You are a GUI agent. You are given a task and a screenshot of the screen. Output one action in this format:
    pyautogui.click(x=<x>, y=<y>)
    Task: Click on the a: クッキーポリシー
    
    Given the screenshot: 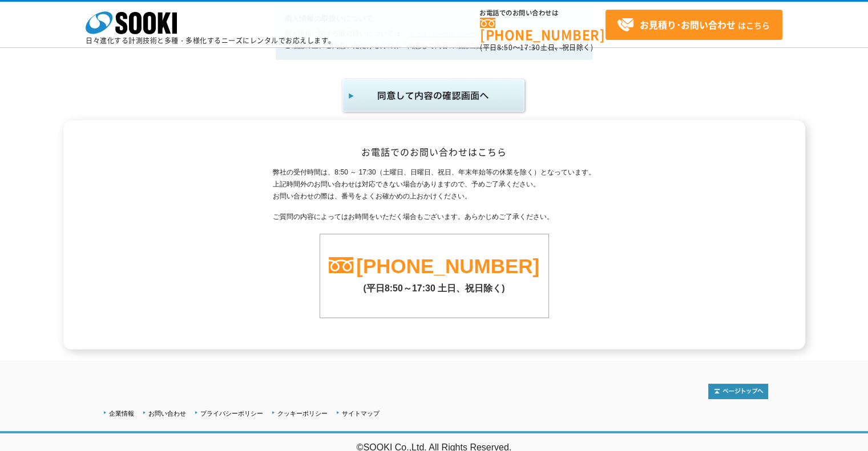 What is the action you would take?
    pyautogui.click(x=302, y=413)
    